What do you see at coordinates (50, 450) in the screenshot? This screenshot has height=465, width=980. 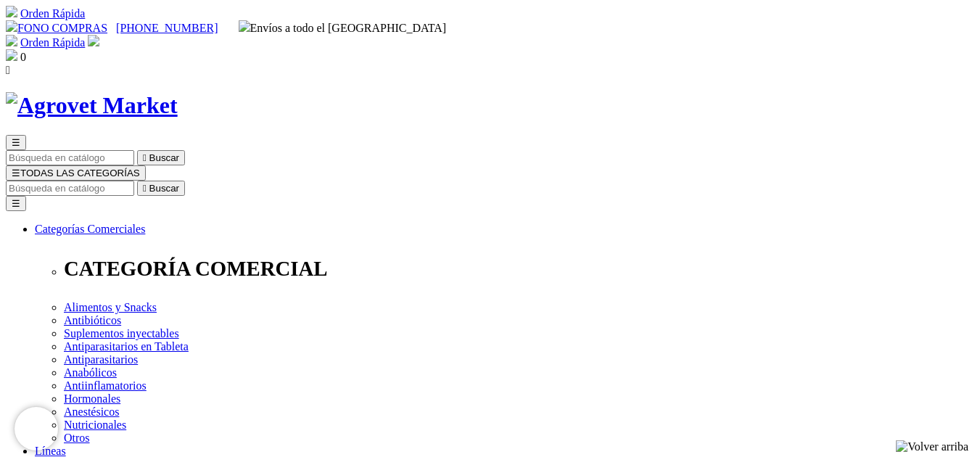 I see `span: Líneas` at bounding box center [50, 450].